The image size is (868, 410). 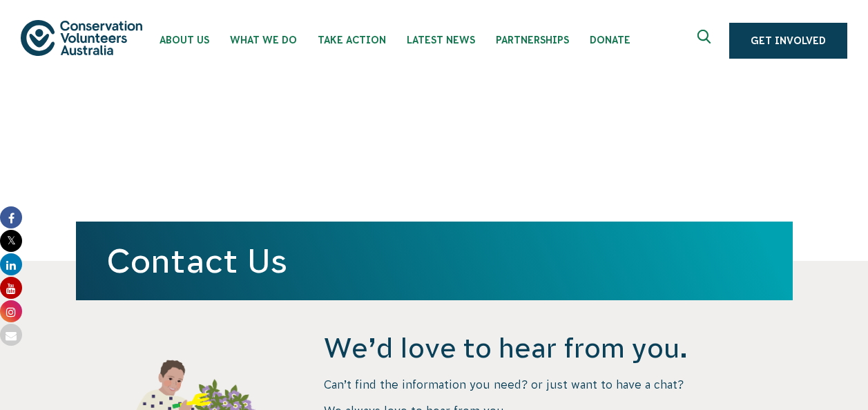 I want to click on span: About Us, so click(x=185, y=40).